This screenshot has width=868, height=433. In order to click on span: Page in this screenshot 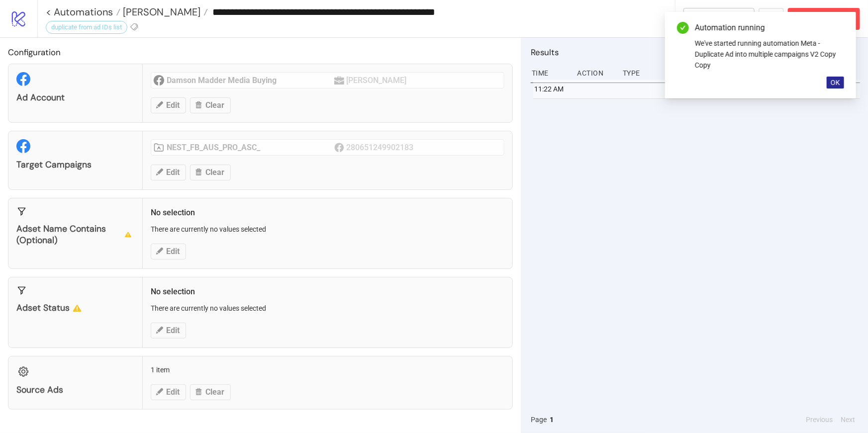, I will do `click(539, 420)`.